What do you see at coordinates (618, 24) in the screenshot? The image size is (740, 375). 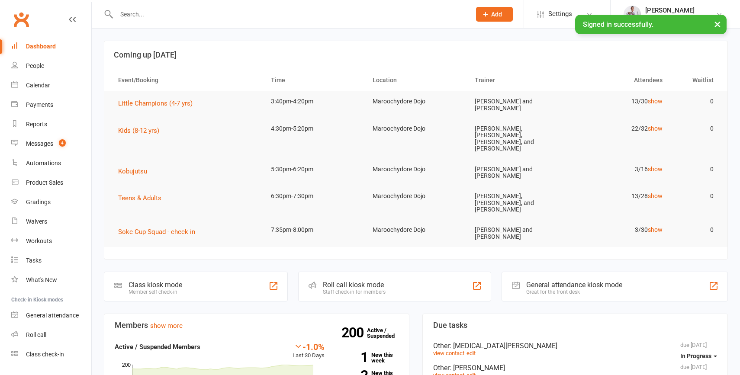 I see `span: Signed in successfully.` at bounding box center [618, 24].